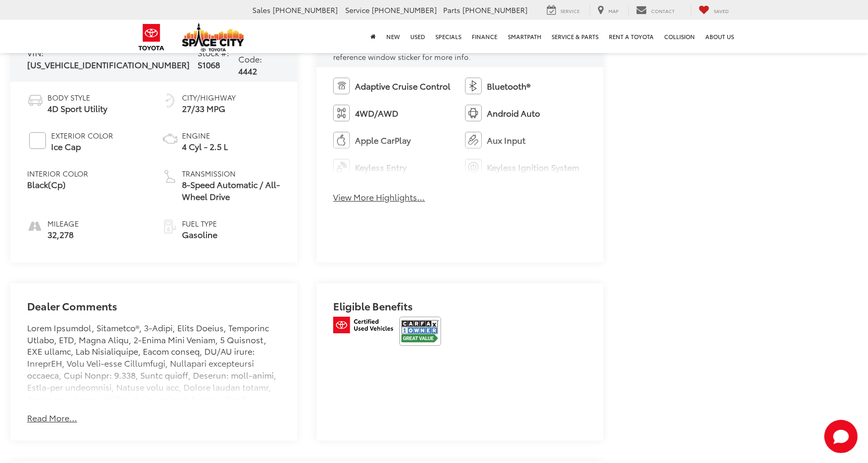 The height and width of the screenshot is (463, 868). Describe the element at coordinates (52, 418) in the screenshot. I see `button: Read More...` at that location.